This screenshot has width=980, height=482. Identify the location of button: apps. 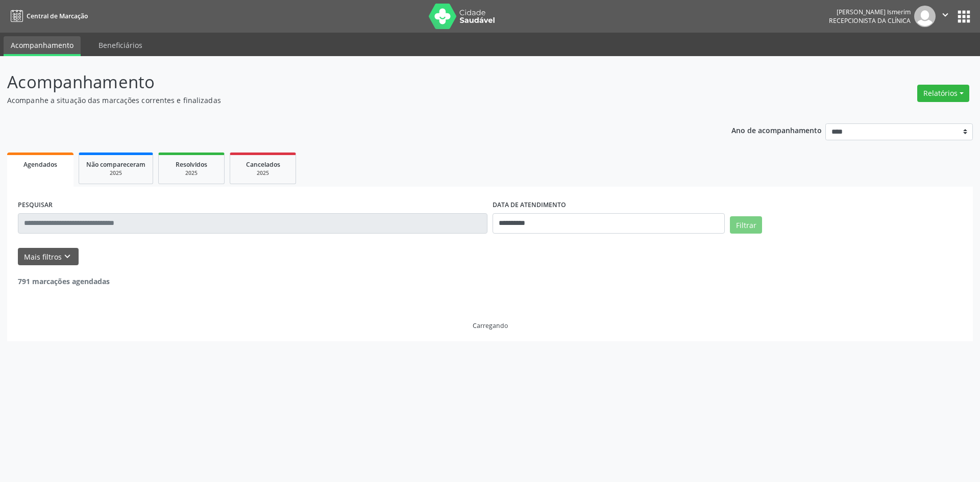
(964, 16).